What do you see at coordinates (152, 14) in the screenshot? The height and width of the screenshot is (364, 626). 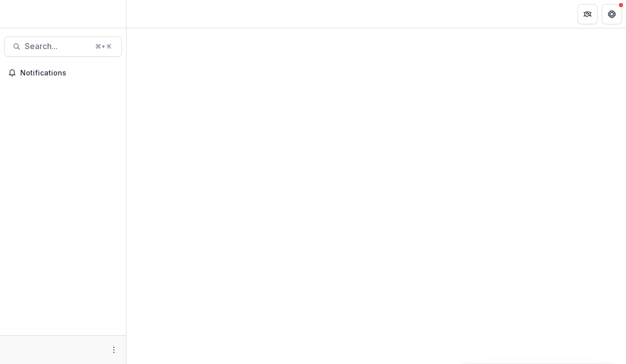 I see `nav: breadcrumb` at bounding box center [152, 14].